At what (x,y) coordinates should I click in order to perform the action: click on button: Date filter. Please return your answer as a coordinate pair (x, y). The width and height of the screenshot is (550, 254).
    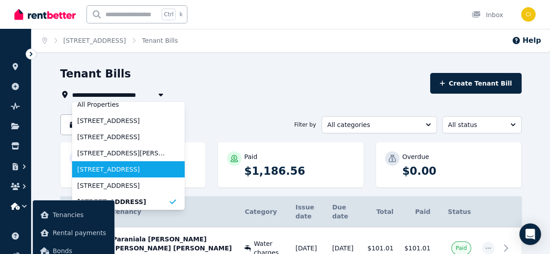
    Looking at the image, I should click on (90, 125).